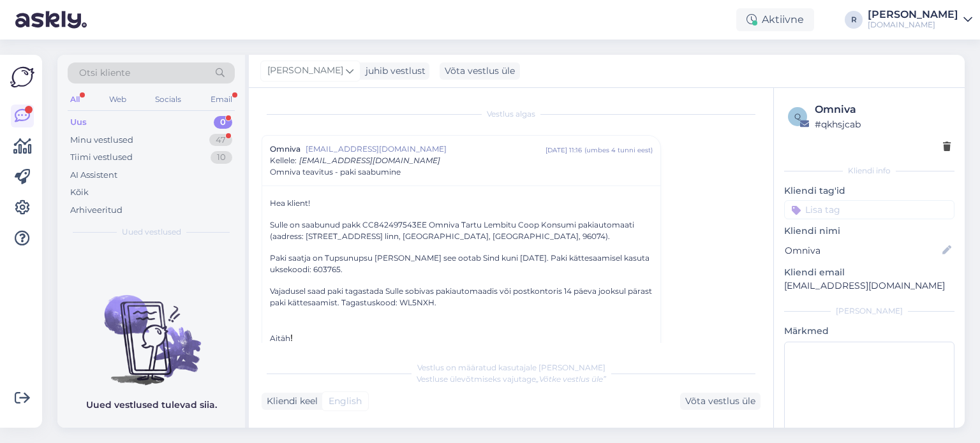 The width and height of the screenshot is (980, 443). I want to click on span: Uued vestlused, so click(151, 232).